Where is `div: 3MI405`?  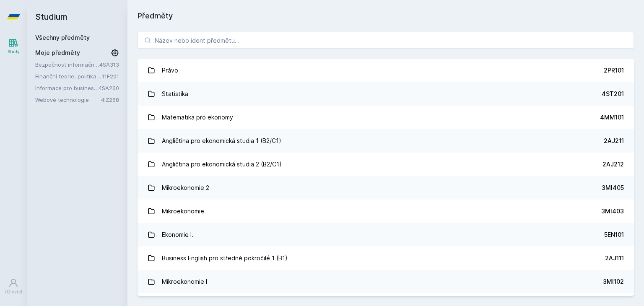 div: 3MI405 is located at coordinates (613, 188).